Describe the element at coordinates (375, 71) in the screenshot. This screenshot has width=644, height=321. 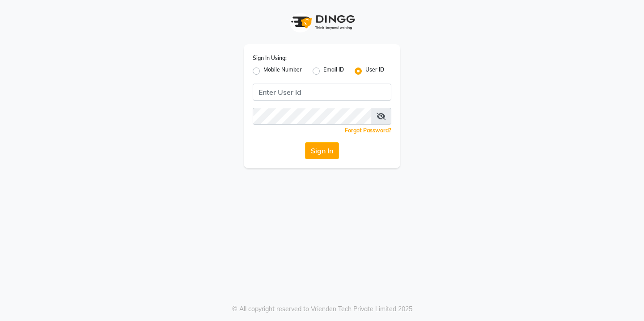
I see `label: User ID` at that location.